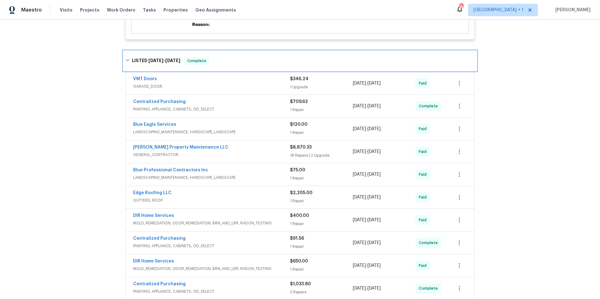 Image resolution: width=600 pixels, height=299 pixels. What do you see at coordinates (211, 201) in the screenshot?
I see `span: GUTTERS, ROOF` at bounding box center [211, 201].